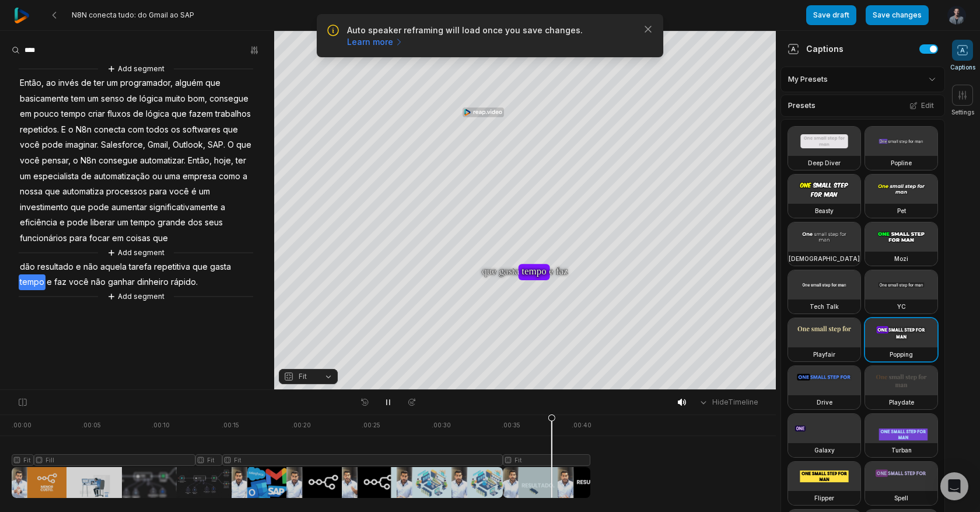 The height and width of the screenshot is (512, 980). I want to click on h3: Popline, so click(901, 163).